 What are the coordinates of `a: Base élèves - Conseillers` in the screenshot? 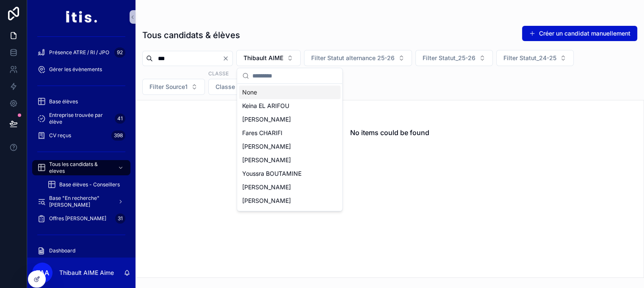 It's located at (86, 185).